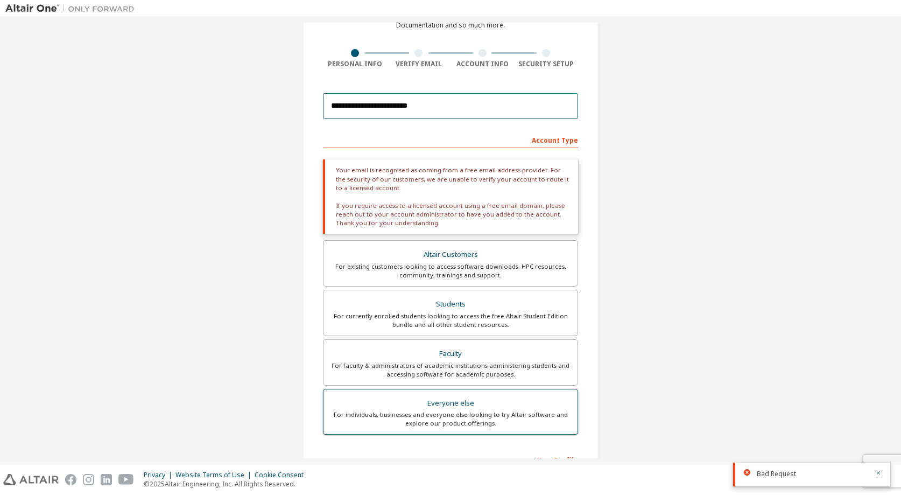  Describe the element at coordinates (450, 370) in the screenshot. I see `div: For faculty & administrators of academic institutions administering students and accessing softwa...` at that location.